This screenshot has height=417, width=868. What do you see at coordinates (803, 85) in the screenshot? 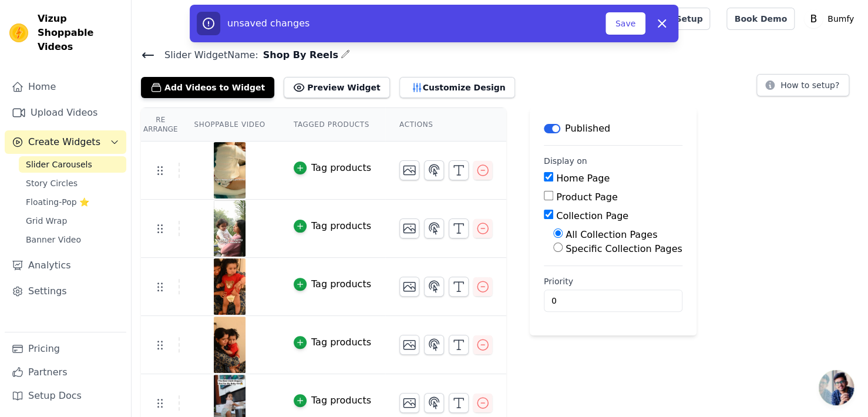
I see `button: How to setup?` at bounding box center [803, 85].